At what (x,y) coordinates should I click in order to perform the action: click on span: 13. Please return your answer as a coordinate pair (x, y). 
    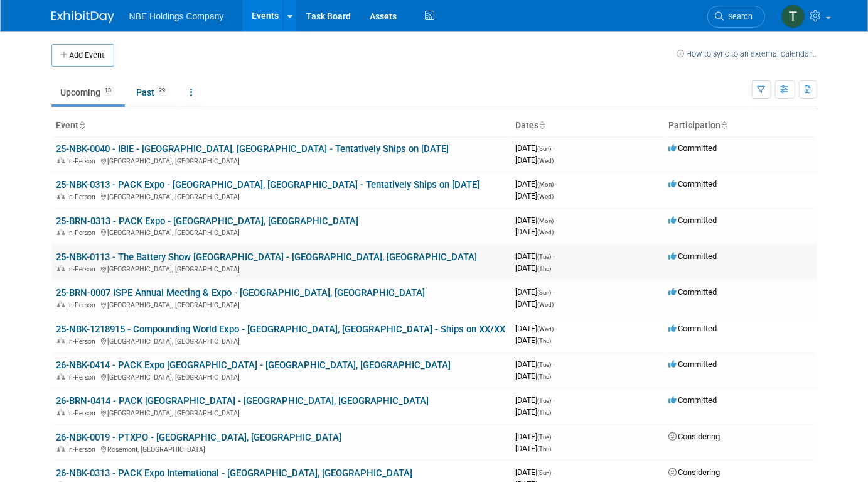
    Looking at the image, I should click on (108, 91).